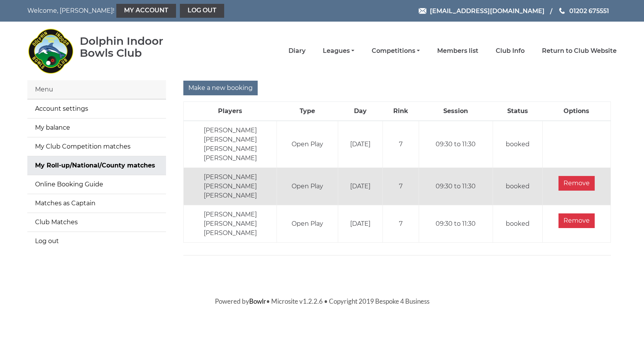 This screenshot has height=345, width=644. What do you see at coordinates (580, 51) in the screenshot?
I see `a: Return to Club Website` at bounding box center [580, 51].